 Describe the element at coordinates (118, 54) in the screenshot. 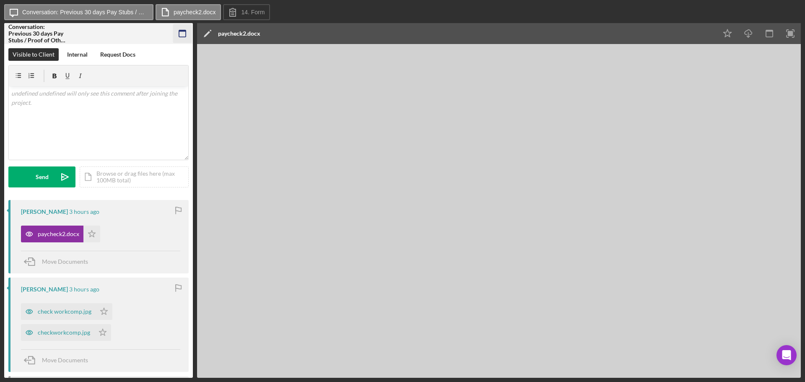

I see `div: Request Docs` at that location.